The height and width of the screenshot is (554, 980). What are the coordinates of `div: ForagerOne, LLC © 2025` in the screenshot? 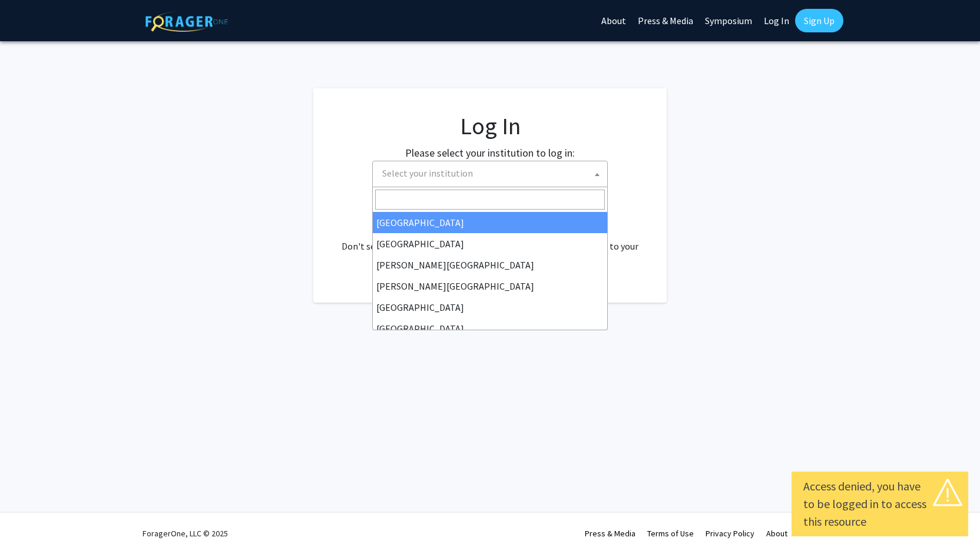 It's located at (185, 534).